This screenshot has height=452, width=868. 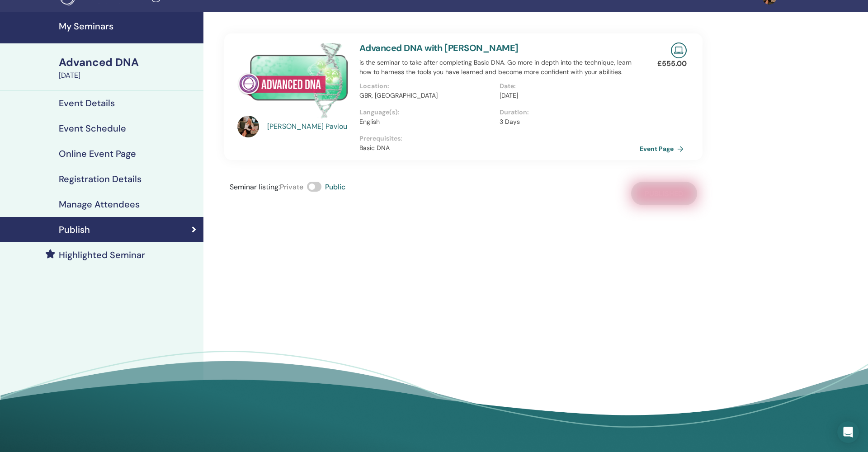 What do you see at coordinates (100, 179) in the screenshot?
I see `h4: Registration Details` at bounding box center [100, 179].